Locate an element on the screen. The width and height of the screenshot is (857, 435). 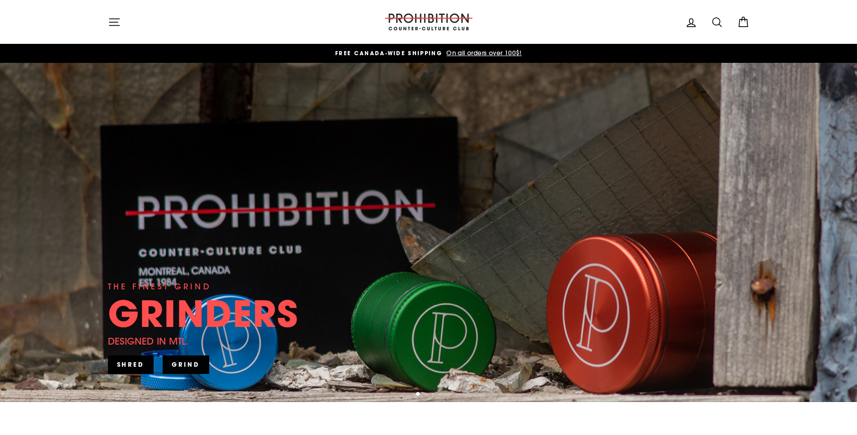
div: GRINDERS is located at coordinates (203, 313).